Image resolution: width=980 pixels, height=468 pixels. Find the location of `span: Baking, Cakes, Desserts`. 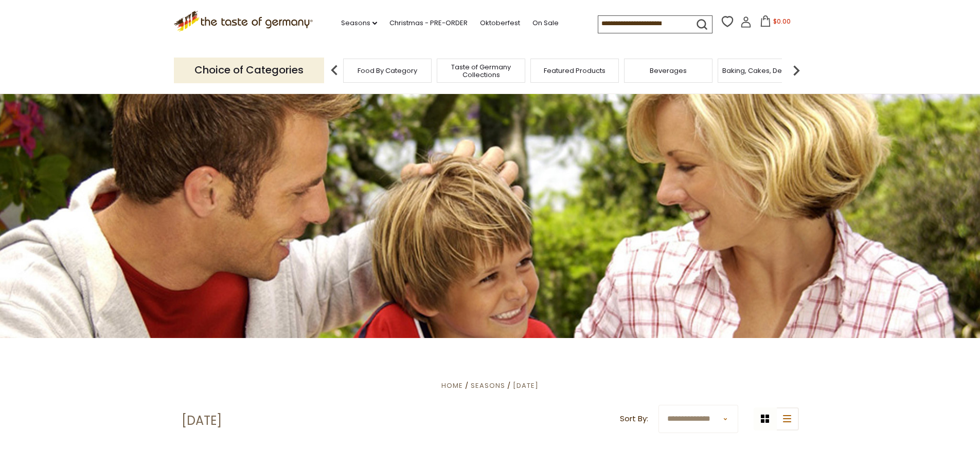

span: Baking, Cakes, Desserts is located at coordinates (762, 70).